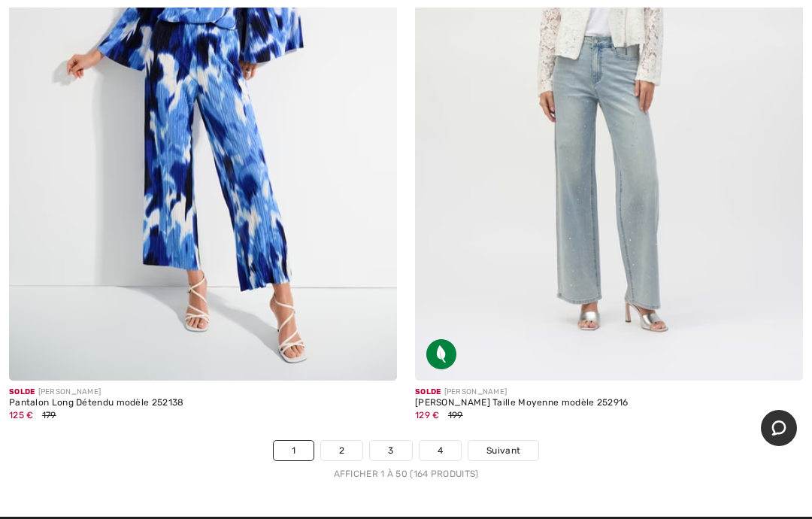 The width and height of the screenshot is (812, 519). Describe the element at coordinates (456, 415) in the screenshot. I see `span: 199` at that location.